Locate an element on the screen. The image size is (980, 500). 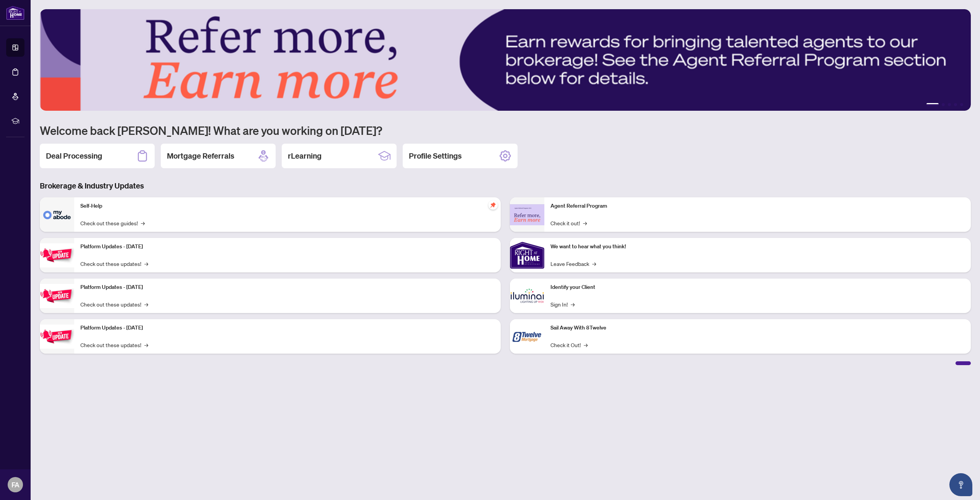
p: Self-Help is located at coordinates (287, 206).